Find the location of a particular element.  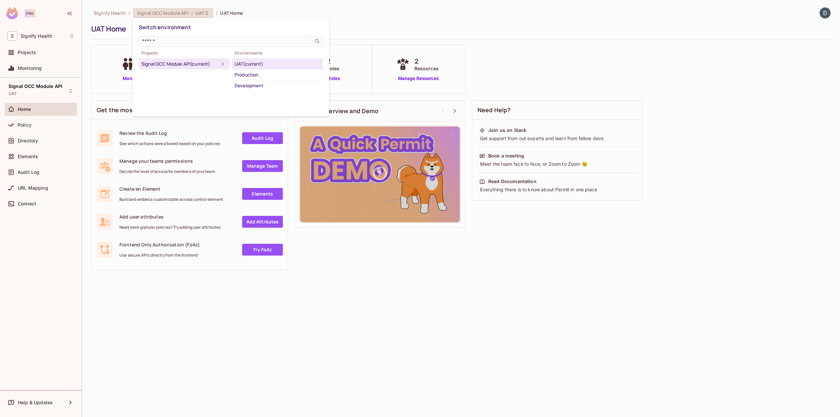

div: Development is located at coordinates (277, 86).